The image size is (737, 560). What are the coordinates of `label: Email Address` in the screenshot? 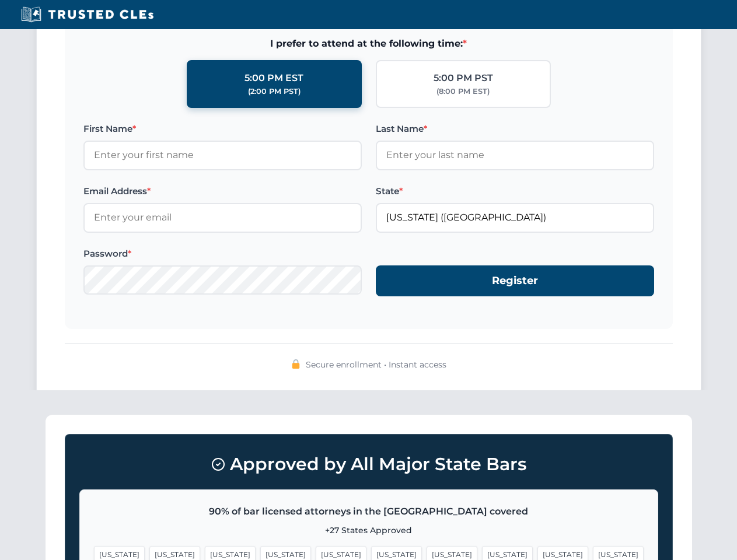 It's located at (222, 191).